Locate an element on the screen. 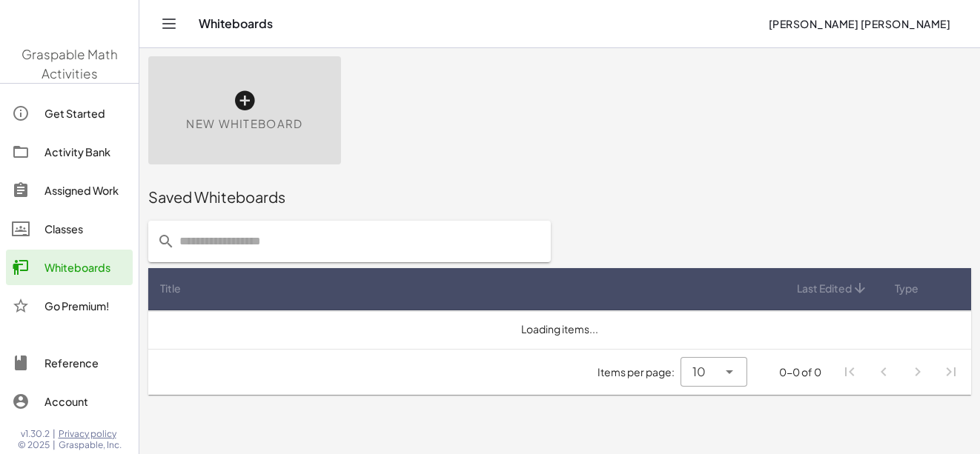 The image size is (980, 454). div: Classes is located at coordinates (85, 229).